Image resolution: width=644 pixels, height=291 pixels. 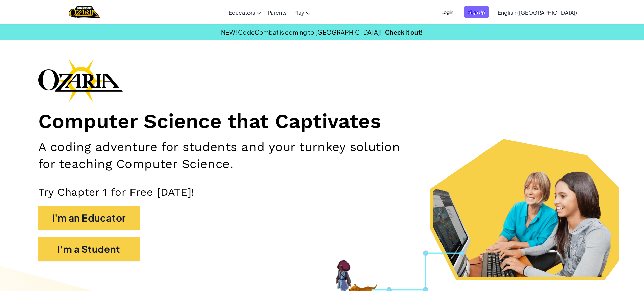 I want to click on img: Ozaria branding logo, so click(x=80, y=80).